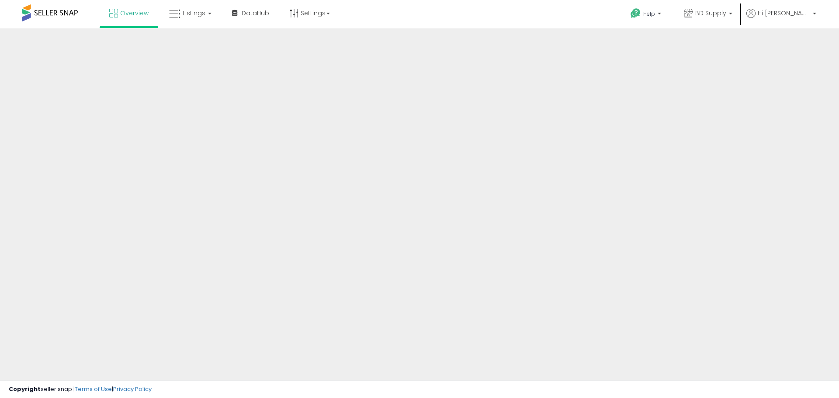  I want to click on strong: Copyright, so click(24, 389).